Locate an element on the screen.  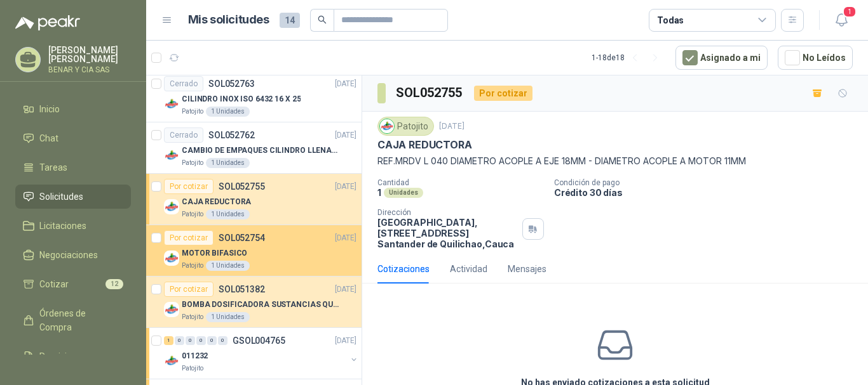
p: SOL052754 is located at coordinates (241, 238).